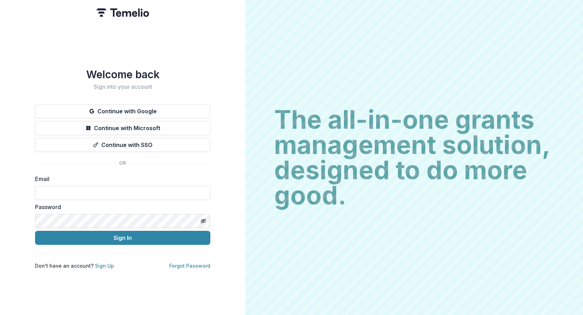  I want to click on p: Don't have an account?, so click(74, 265).